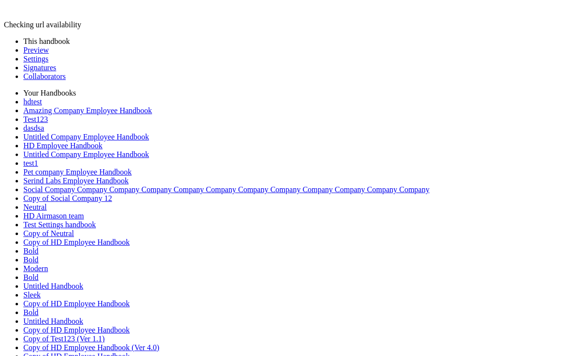  I want to click on a: Preview, so click(36, 50).